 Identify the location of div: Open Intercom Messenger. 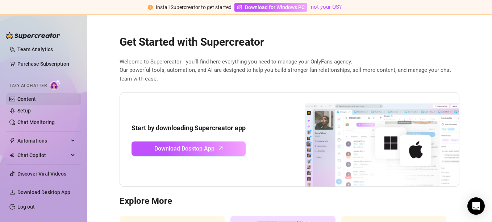
(476, 206).